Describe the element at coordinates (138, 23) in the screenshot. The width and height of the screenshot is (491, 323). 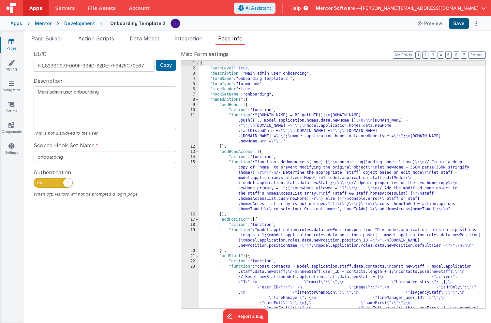
I see `h4: Onboarding Template 2` at that location.